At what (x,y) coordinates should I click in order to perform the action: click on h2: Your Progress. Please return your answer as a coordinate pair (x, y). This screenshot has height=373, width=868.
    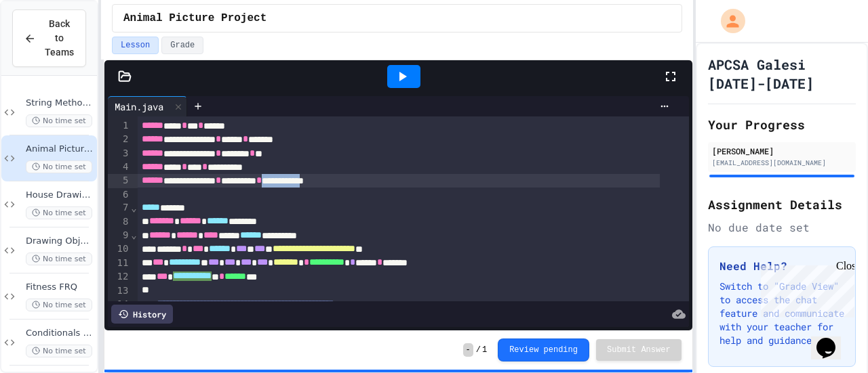
    Looking at the image, I should click on (781, 125).